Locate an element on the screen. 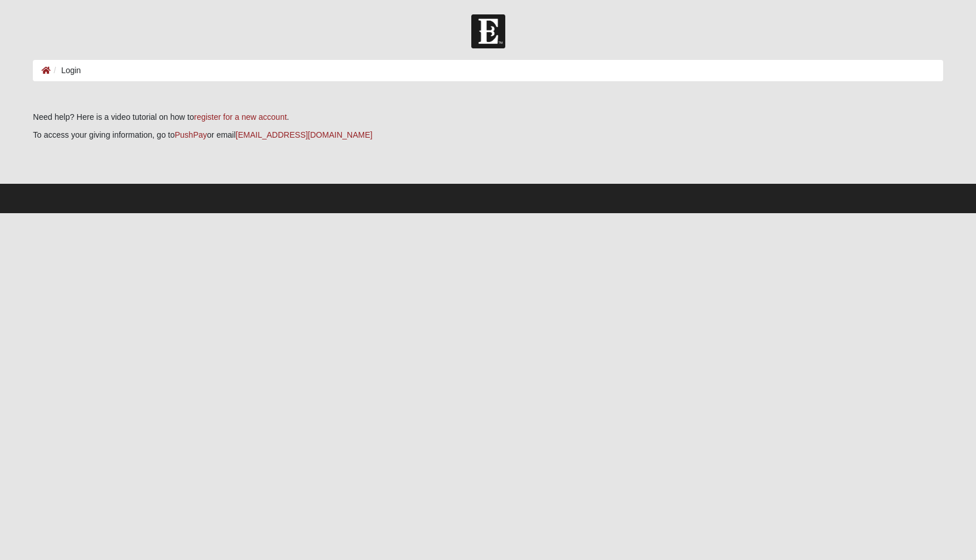  a: register for a new account is located at coordinates (240, 117).